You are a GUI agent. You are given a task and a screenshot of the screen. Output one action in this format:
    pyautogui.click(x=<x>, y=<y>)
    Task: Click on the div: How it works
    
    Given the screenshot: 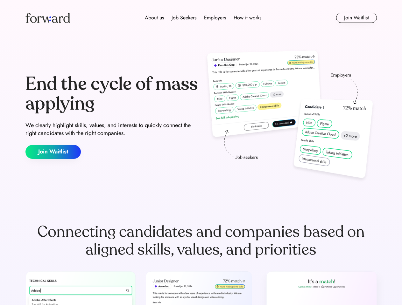 What is the action you would take?
    pyautogui.click(x=247, y=18)
    